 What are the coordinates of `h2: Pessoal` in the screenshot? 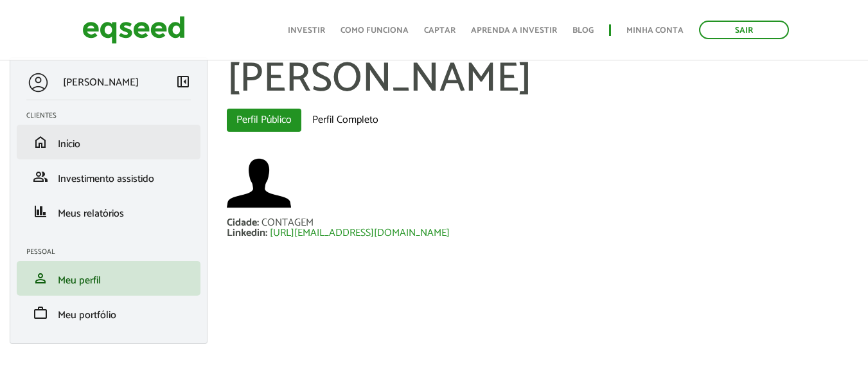 It's located at (113, 251).